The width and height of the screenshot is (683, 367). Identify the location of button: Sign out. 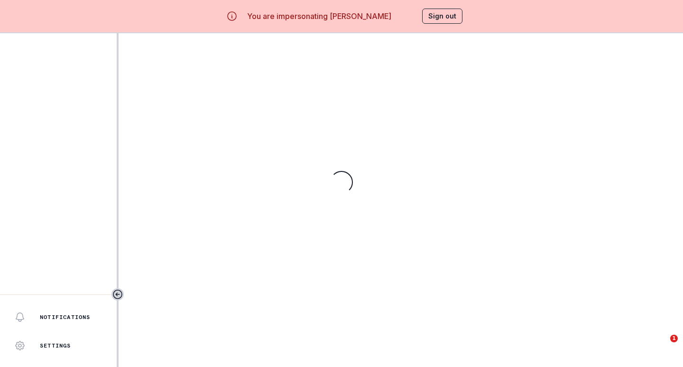
(442, 16).